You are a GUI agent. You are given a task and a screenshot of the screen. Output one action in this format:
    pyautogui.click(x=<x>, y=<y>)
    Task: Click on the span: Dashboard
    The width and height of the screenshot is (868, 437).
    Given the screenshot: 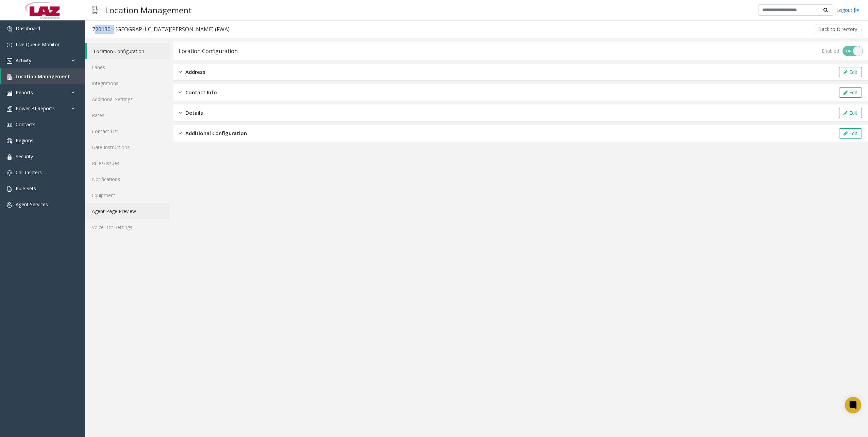 What is the action you would take?
    pyautogui.click(x=28, y=28)
    